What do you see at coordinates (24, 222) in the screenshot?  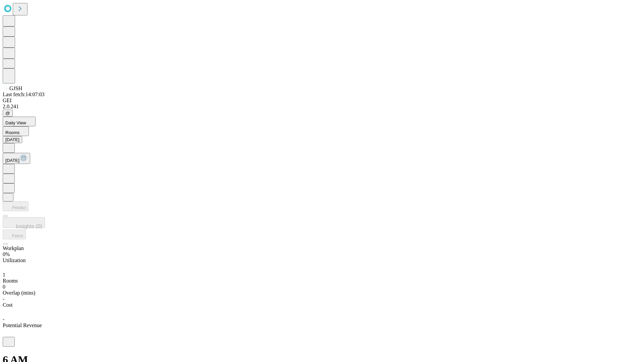 I see `button: Insights (0)` at bounding box center [24, 222].